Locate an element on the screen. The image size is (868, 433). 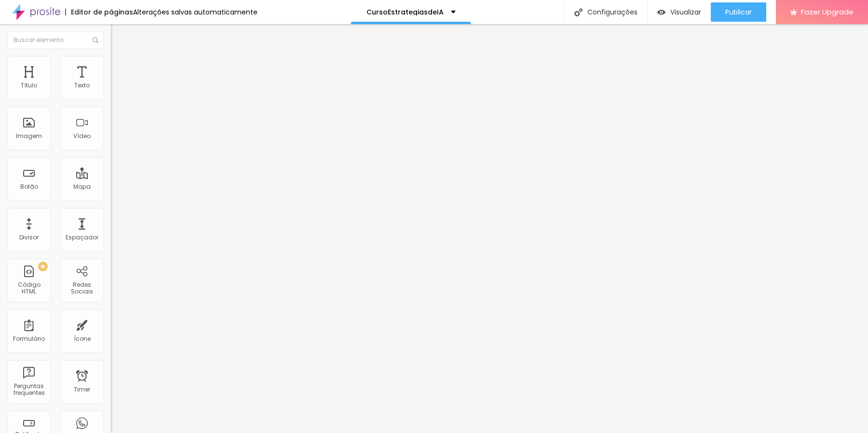
div: Vídeo is located at coordinates (82, 136).